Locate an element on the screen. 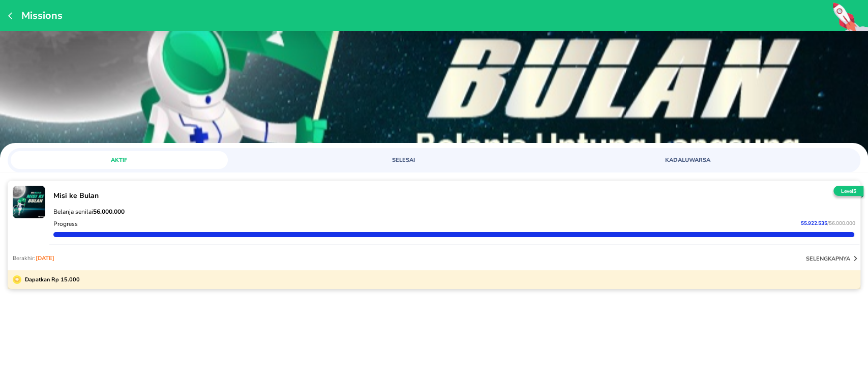 The width and height of the screenshot is (868, 374). a: AKTIF is located at coordinates (150, 160).